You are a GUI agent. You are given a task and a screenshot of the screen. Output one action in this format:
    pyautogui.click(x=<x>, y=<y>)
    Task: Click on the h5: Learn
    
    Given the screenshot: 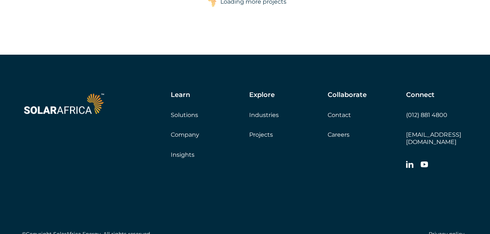 What is the action you would take?
    pyautogui.click(x=180, y=95)
    